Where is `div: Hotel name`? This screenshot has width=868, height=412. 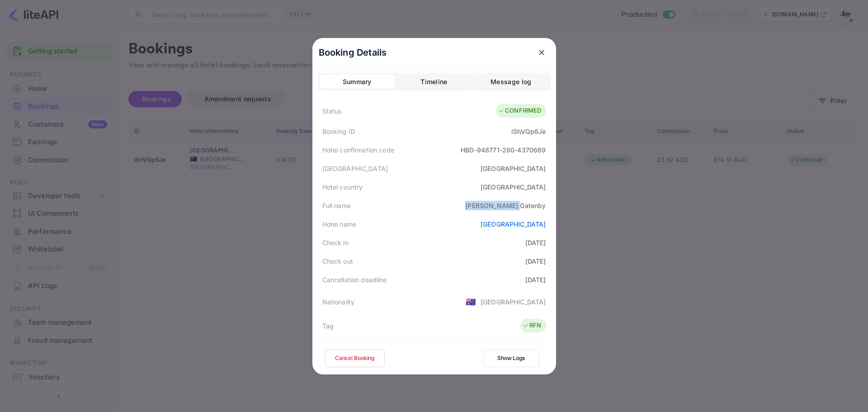
div: Hotel name is located at coordinates (339, 224).